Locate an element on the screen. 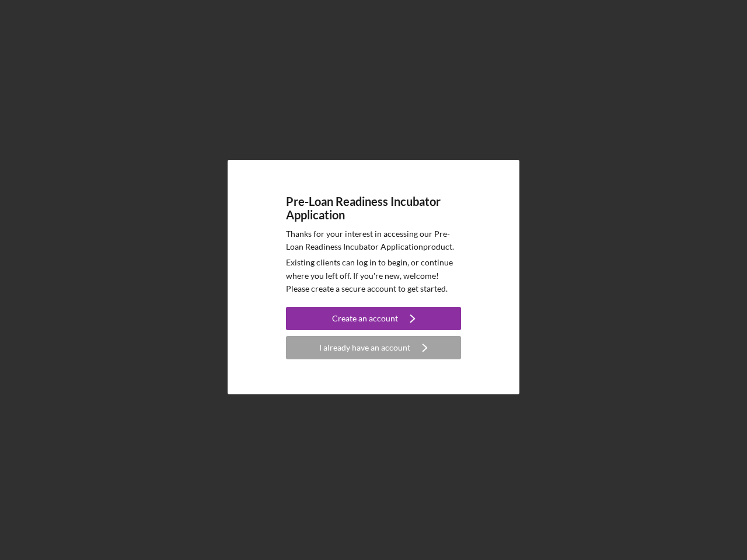  a: I already have an account is located at coordinates (373, 347).